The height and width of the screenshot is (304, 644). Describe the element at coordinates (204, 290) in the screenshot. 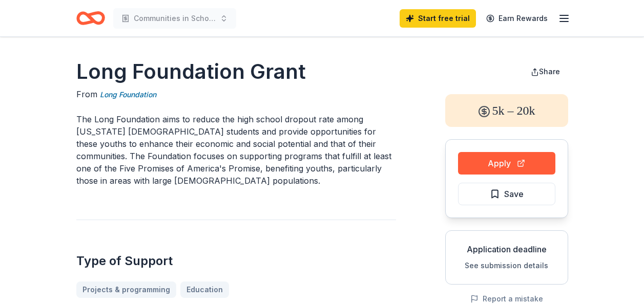

I see `a: Education` at that location.